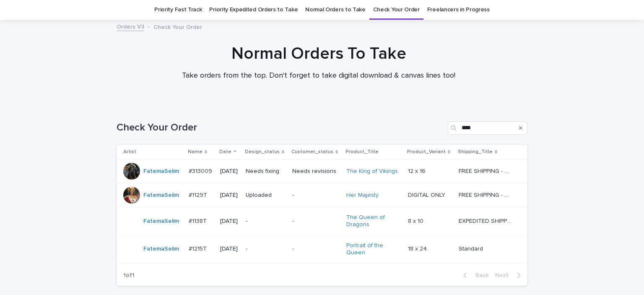 Image resolution: width=644 pixels, height=295 pixels. What do you see at coordinates (266, 195) in the screenshot?
I see `p: Uploaded` at bounding box center [266, 195].